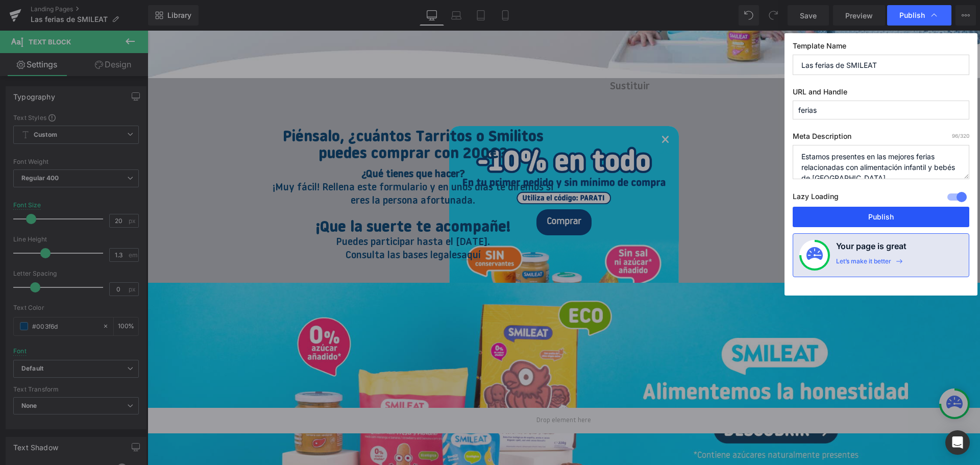 The width and height of the screenshot is (980, 465). What do you see at coordinates (955, 136) in the screenshot?
I see `span: 96` at bounding box center [955, 136].